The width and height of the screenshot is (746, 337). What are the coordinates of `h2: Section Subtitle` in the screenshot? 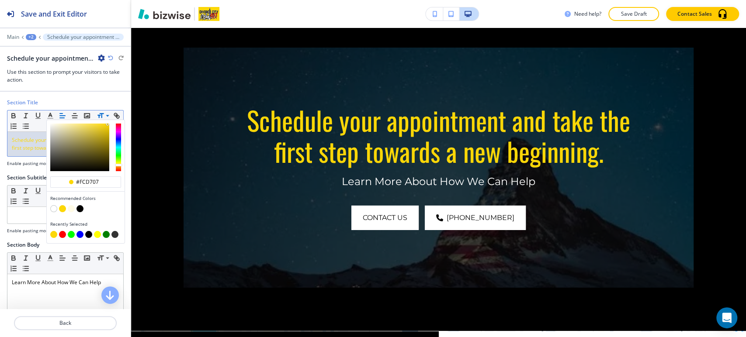 It's located at (27, 178).